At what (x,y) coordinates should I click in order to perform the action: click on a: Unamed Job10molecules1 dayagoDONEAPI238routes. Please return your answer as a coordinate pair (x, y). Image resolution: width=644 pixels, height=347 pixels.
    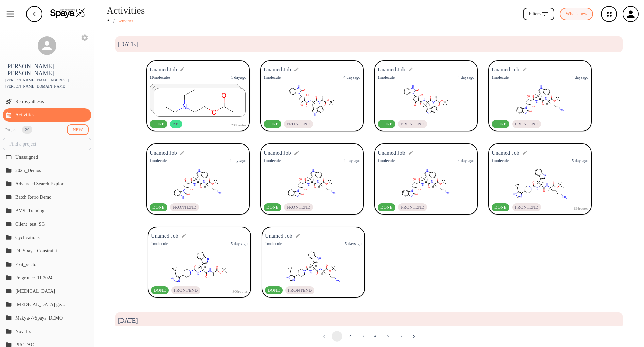
    Looking at the image, I should click on (198, 97).